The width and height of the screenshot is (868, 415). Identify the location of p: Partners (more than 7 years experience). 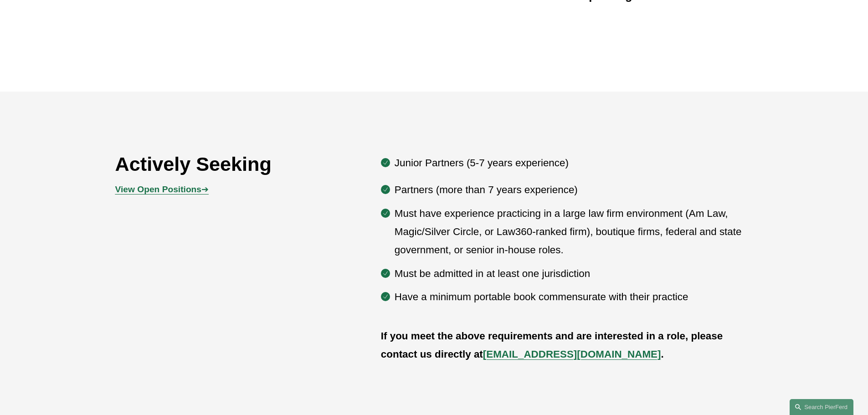
(574, 190).